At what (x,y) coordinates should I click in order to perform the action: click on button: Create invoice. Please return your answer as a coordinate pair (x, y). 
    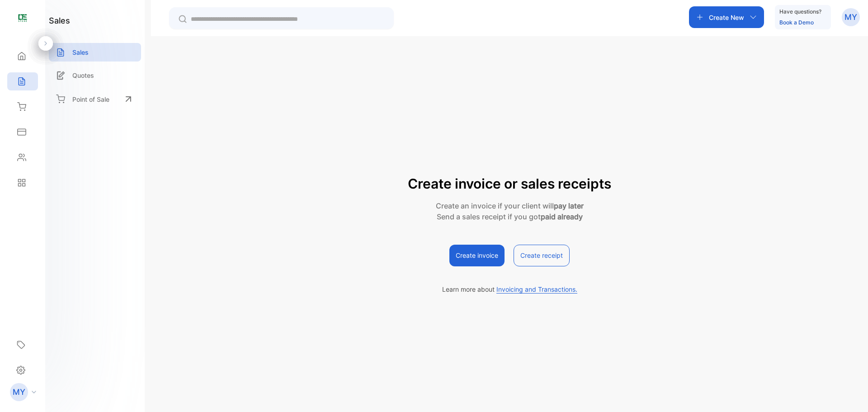
    Looking at the image, I should click on (477, 255).